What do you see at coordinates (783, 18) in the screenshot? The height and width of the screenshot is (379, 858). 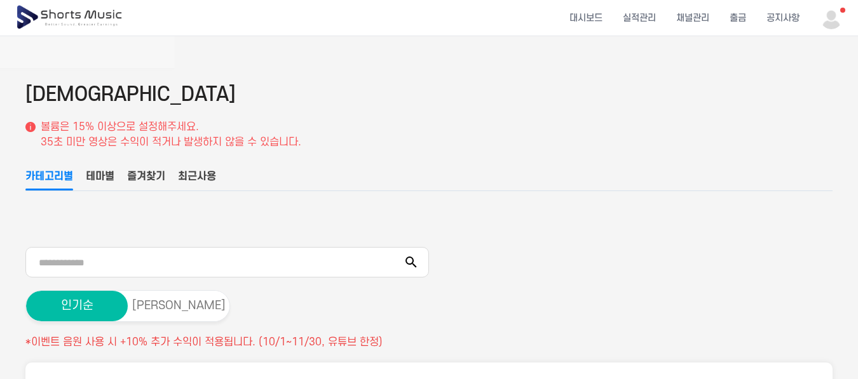 I see `a: 공지사항` at bounding box center [783, 18].